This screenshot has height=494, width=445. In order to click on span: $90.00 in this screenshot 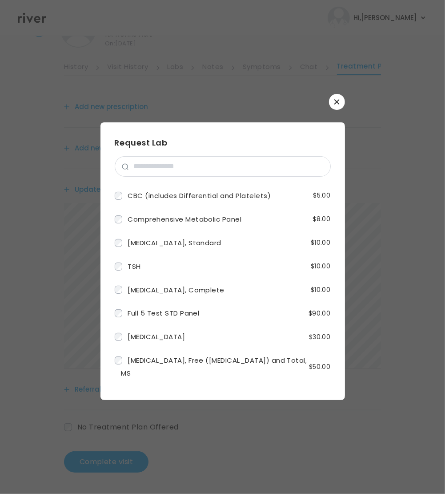, I will do `click(320, 313)`.